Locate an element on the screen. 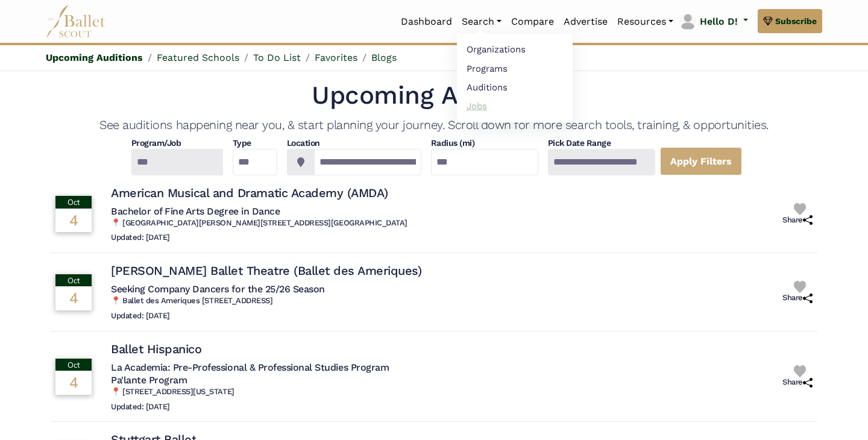  h5: Pa'lante Program is located at coordinates (249, 380).